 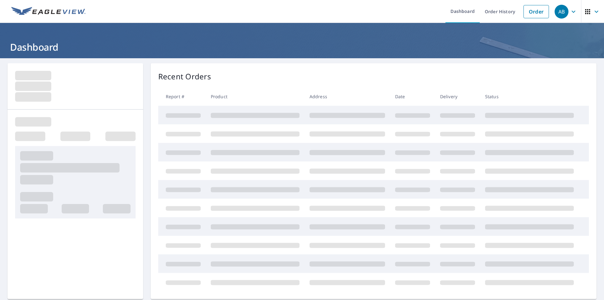 What do you see at coordinates (182, 96) in the screenshot?
I see `th: Report #` at bounding box center [182, 96].